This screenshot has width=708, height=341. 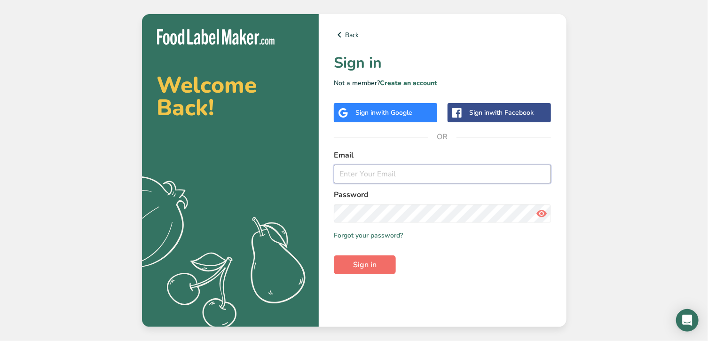 What do you see at coordinates (394, 112) in the screenshot?
I see `span: with Google` at bounding box center [394, 112].